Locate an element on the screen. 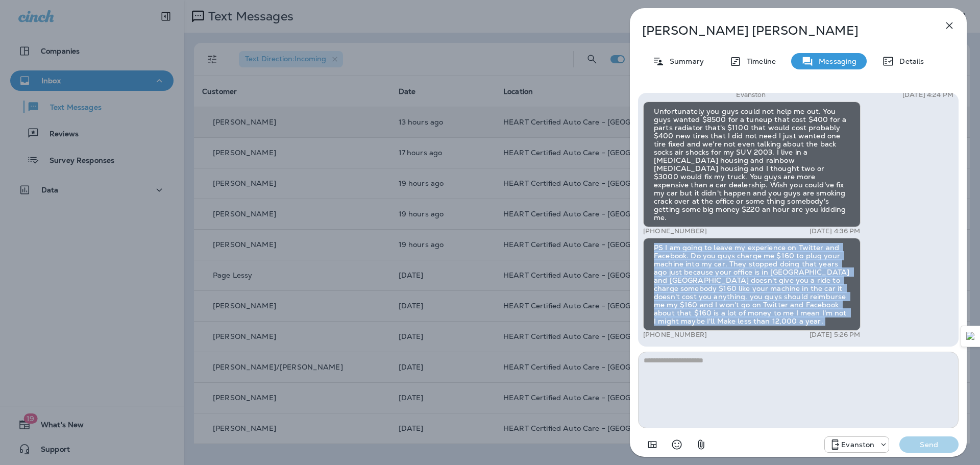 This screenshot has width=980, height=465. img: Detect Auto is located at coordinates (972, 336).